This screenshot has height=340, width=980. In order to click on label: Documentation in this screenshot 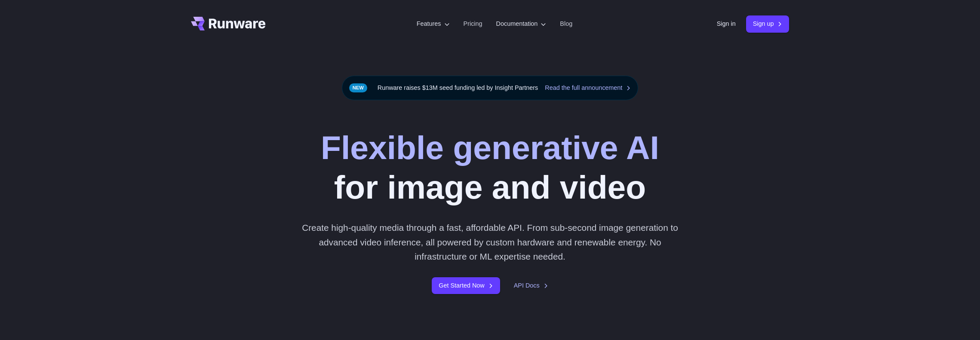, I will do `click(521, 24)`.